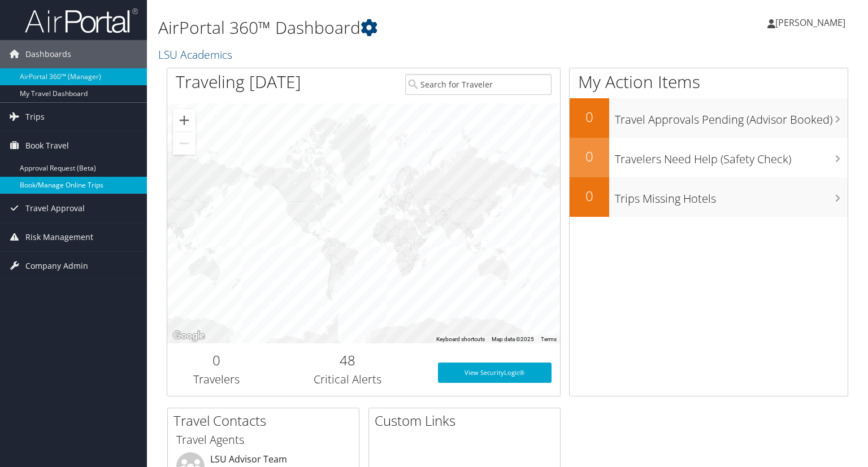 The image size is (868, 467). I want to click on h3: Trips Missing Hotels, so click(731, 196).